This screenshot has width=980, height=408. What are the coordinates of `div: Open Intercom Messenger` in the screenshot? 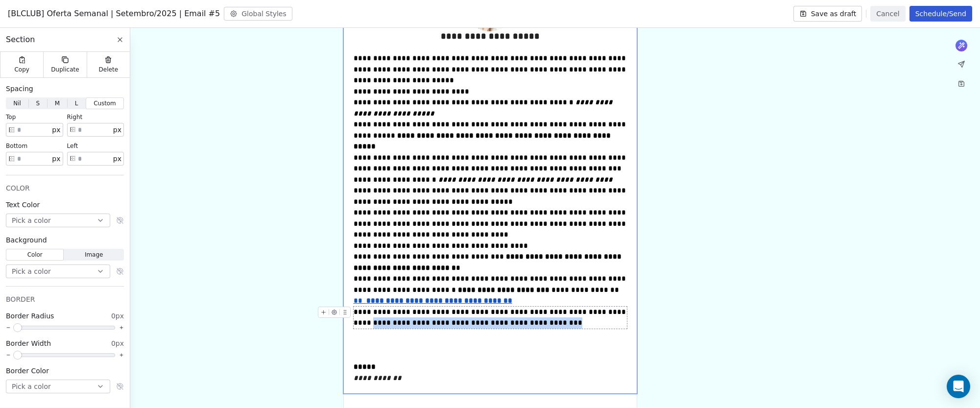 It's located at (959, 387).